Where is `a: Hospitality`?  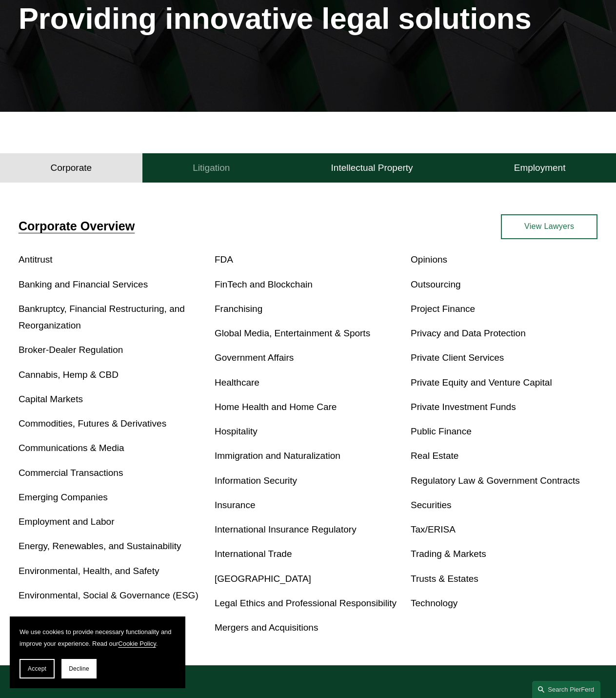
a: Hospitality is located at coordinates (236, 431).